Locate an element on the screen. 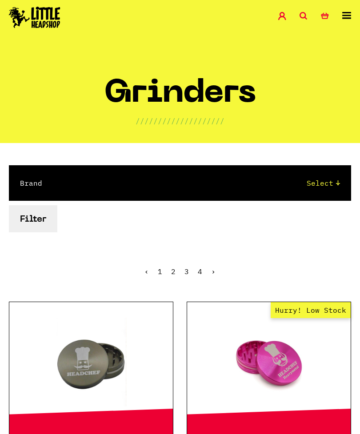 This screenshot has width=360, height=434. img: Little Head Shop Logo is located at coordinates (35, 17).